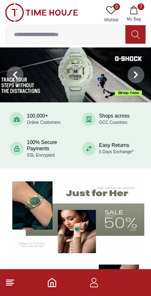 Image resolution: width=151 pixels, height=296 pixels. What do you see at coordinates (111, 20) in the screenshot?
I see `span: Wishlist` at bounding box center [111, 20].